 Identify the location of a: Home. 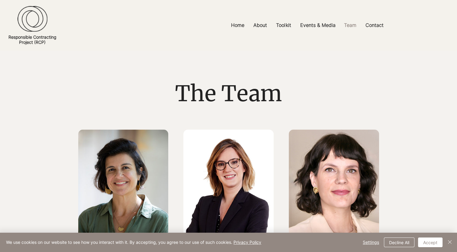
(238, 25).